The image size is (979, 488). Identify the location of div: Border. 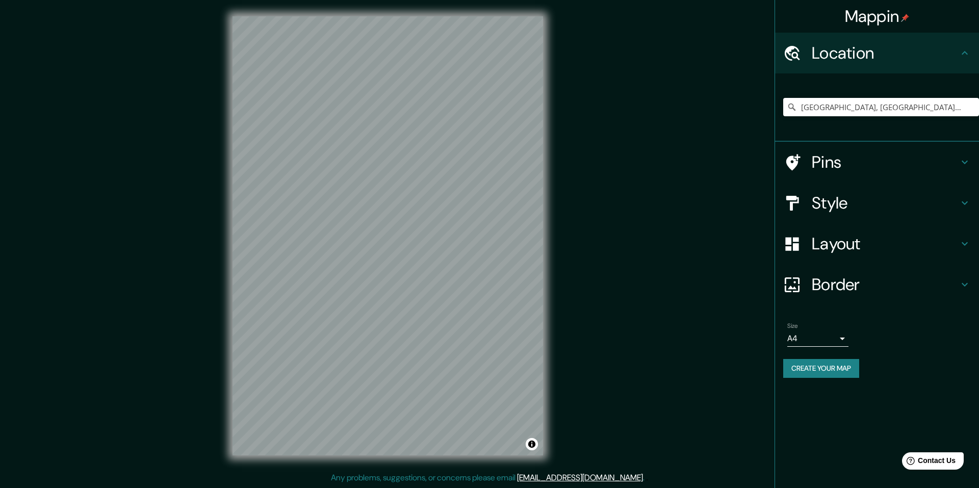
(877, 285).